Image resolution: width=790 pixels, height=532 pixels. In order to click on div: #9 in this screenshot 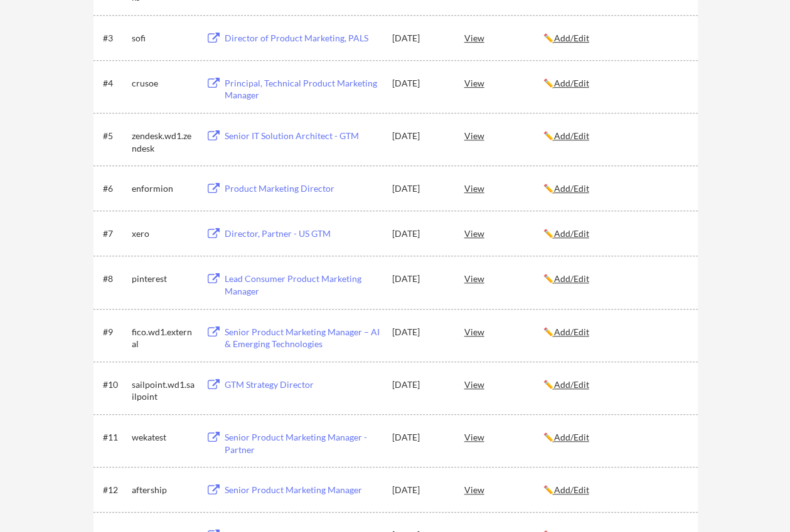, I will do `click(114, 332)`.